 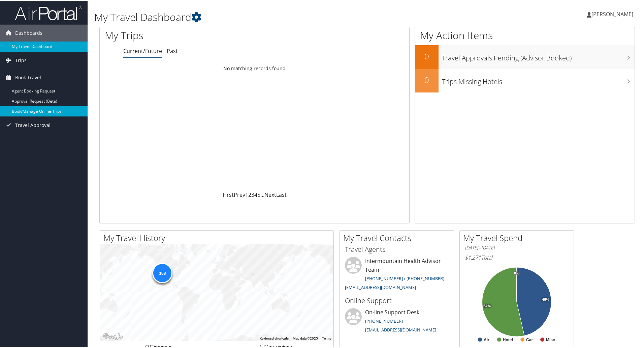 I want to click on text: Hotel, so click(x=508, y=339).